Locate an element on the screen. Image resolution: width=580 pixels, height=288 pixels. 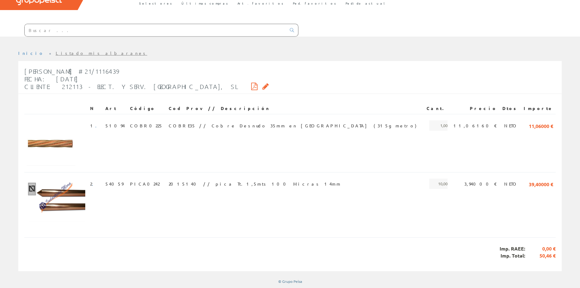
span: 39,40000 € is located at coordinates (541, 184).